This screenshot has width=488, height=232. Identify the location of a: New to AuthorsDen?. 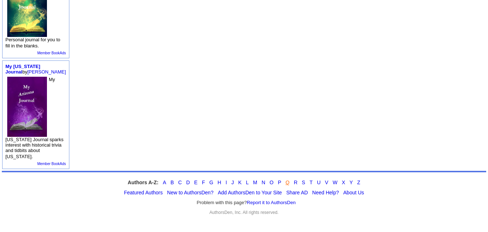
(190, 192).